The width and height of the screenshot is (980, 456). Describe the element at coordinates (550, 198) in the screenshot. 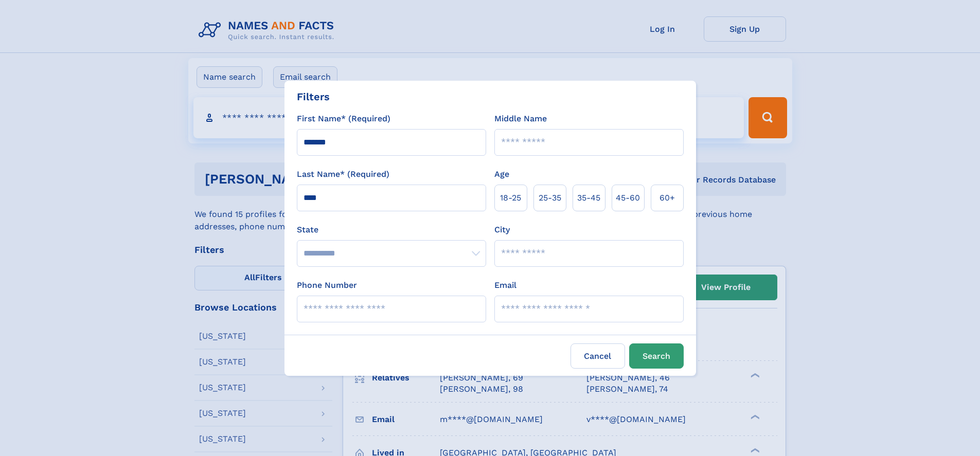

I see `span: 25‑35` at that location.